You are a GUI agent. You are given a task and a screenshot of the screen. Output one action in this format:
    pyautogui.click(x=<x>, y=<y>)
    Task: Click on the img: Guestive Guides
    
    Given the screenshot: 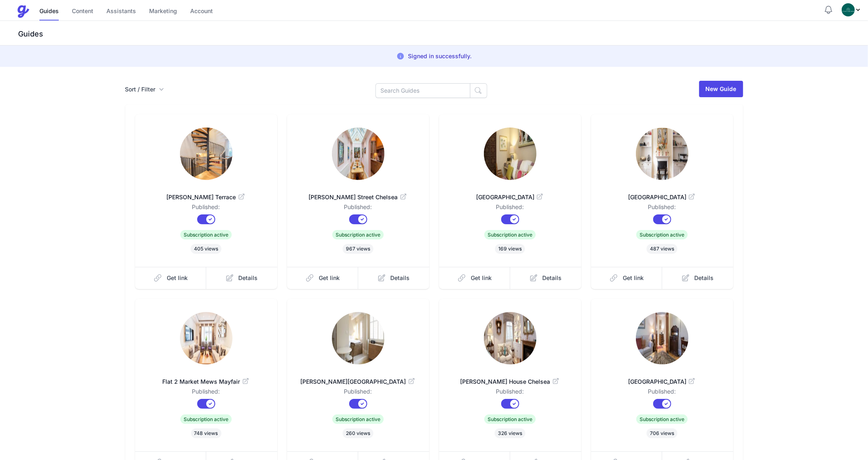 What is the action you would take?
    pyautogui.click(x=23, y=11)
    